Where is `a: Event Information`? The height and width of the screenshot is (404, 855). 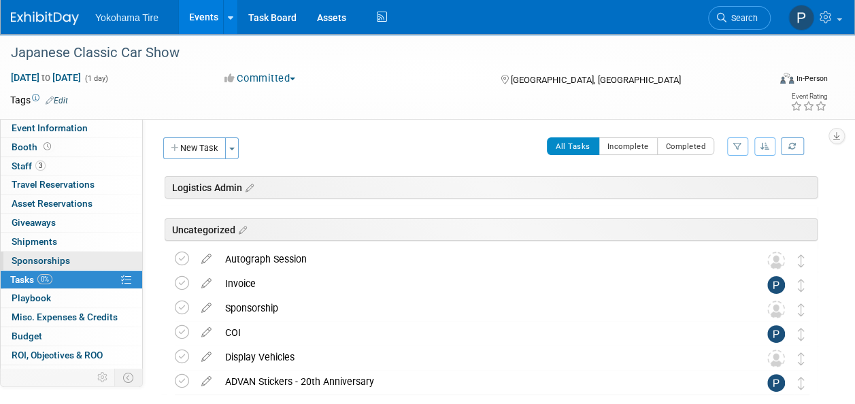
a: Event Information is located at coordinates (71, 128).